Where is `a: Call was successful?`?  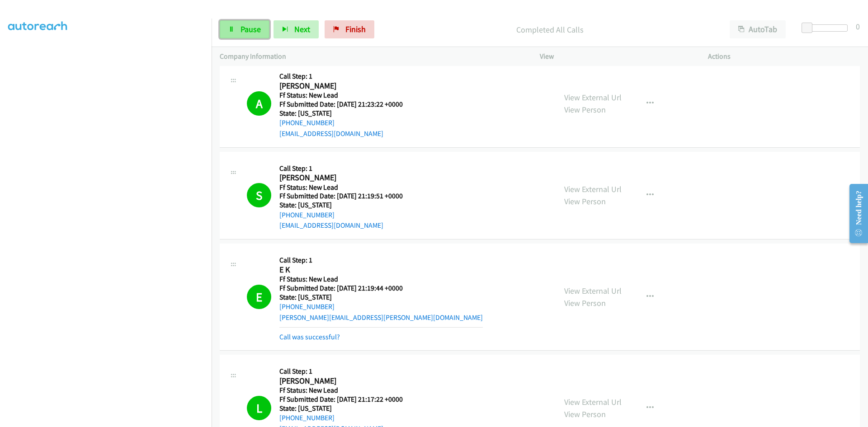
a: Call was successful? is located at coordinates (310, 337).